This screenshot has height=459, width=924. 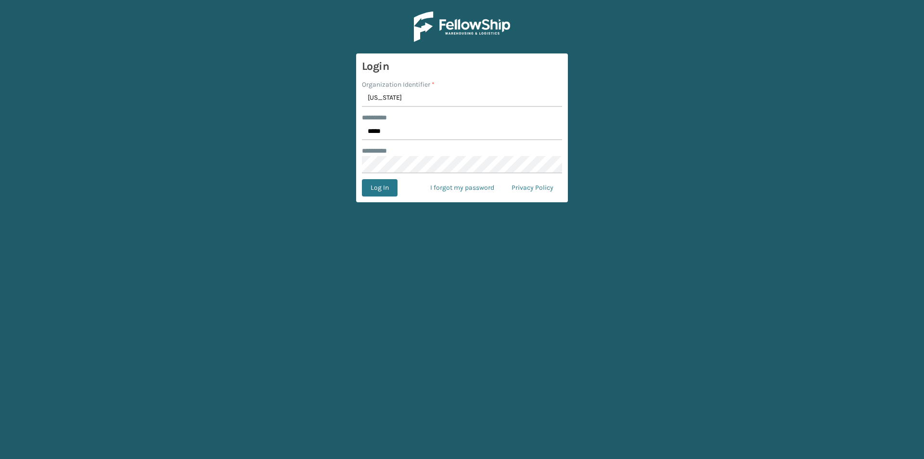 What do you see at coordinates (398, 84) in the screenshot?
I see `label: Organization Identifier` at bounding box center [398, 84].